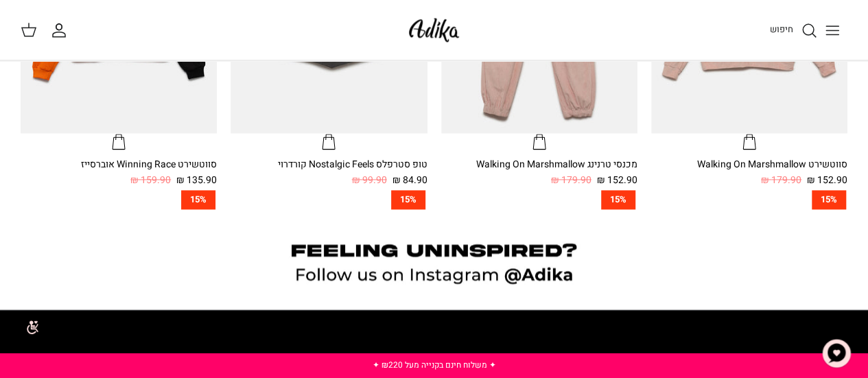 This screenshot has width=868, height=378. Describe the element at coordinates (782, 28) in the screenshot. I see `span: חיפוש` at that location.